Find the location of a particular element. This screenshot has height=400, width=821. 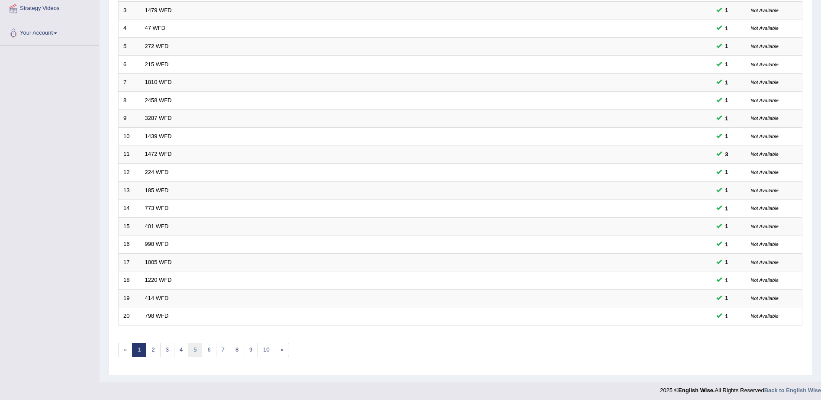

a: 798 WFD is located at coordinates (157, 315).